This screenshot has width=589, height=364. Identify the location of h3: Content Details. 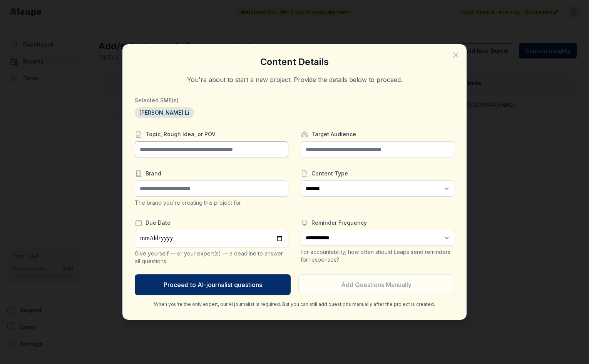
(295, 62).